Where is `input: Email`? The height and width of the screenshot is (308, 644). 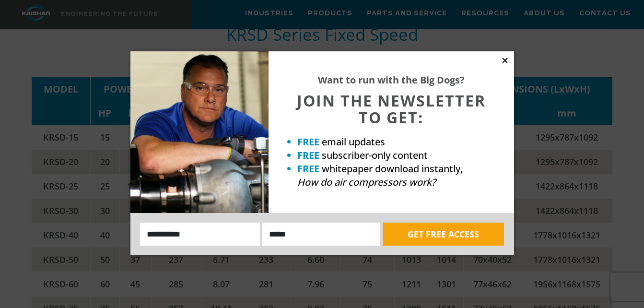 input: Email is located at coordinates (321, 234).